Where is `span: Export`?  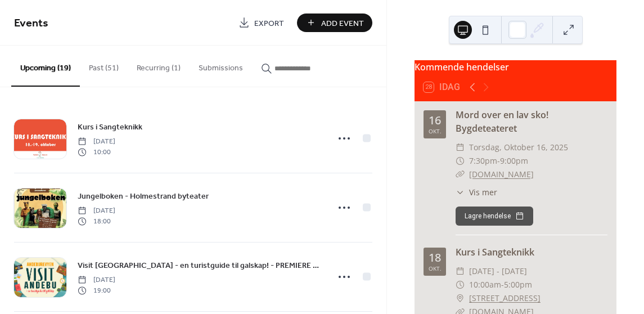 span: Export is located at coordinates (269, 23).